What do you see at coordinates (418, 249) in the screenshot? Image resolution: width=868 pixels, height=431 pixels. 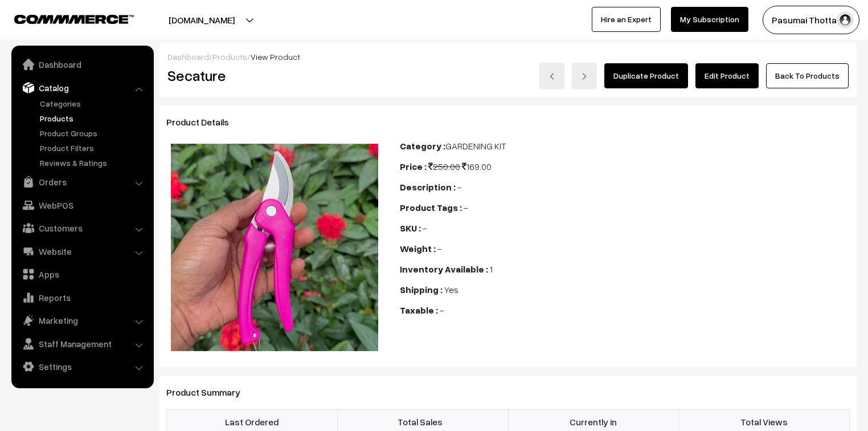 I see `b: Weight :` at bounding box center [418, 249].